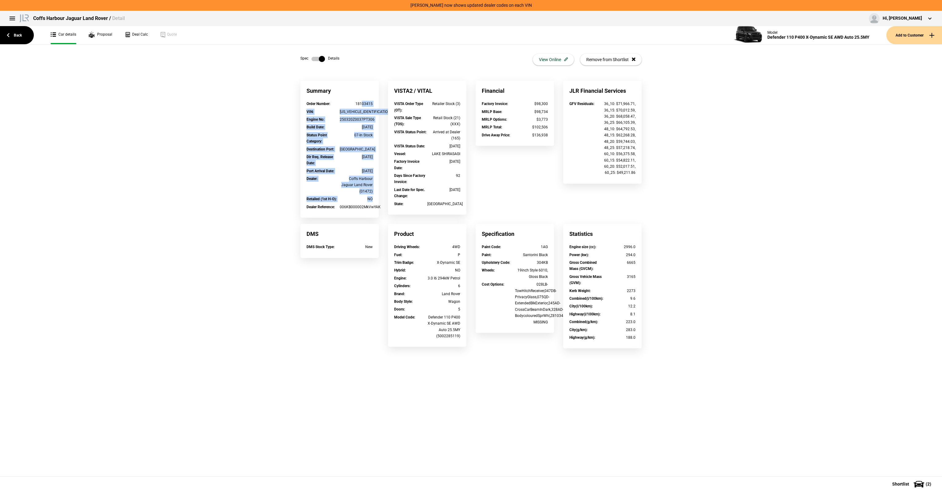 The image size is (942, 492). I want to click on strong: Status Point Category :, so click(317, 138).